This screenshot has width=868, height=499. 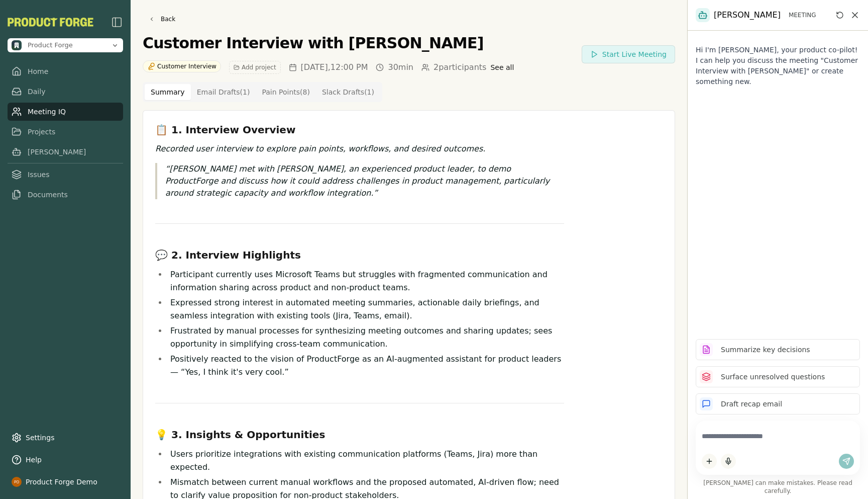 What do you see at coordinates (65, 132) in the screenshot?
I see `a: Projects` at bounding box center [65, 132].